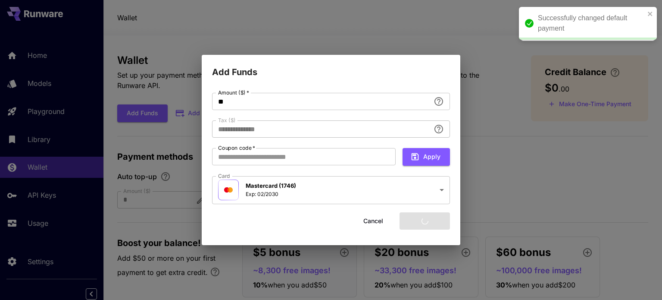 This screenshot has height=300, width=662. Describe the element at coordinates (426, 156) in the screenshot. I see `button: Apply` at that location.